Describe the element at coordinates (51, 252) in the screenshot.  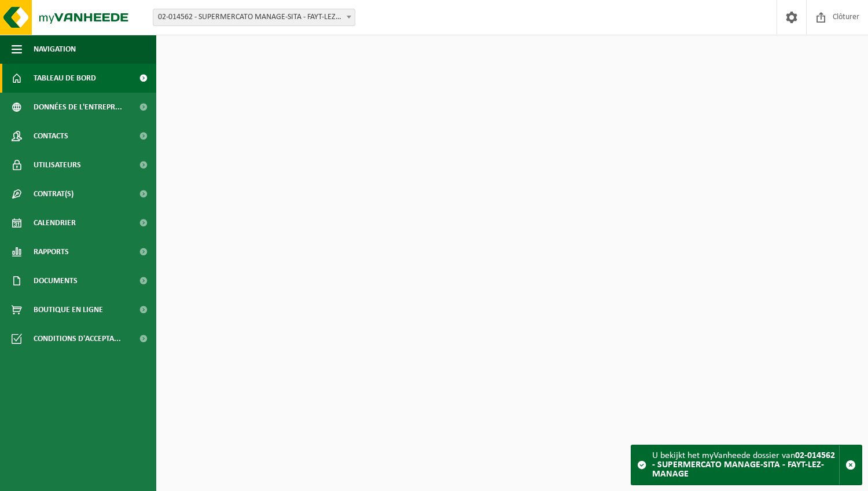
I see `span: Rapports` at that location.